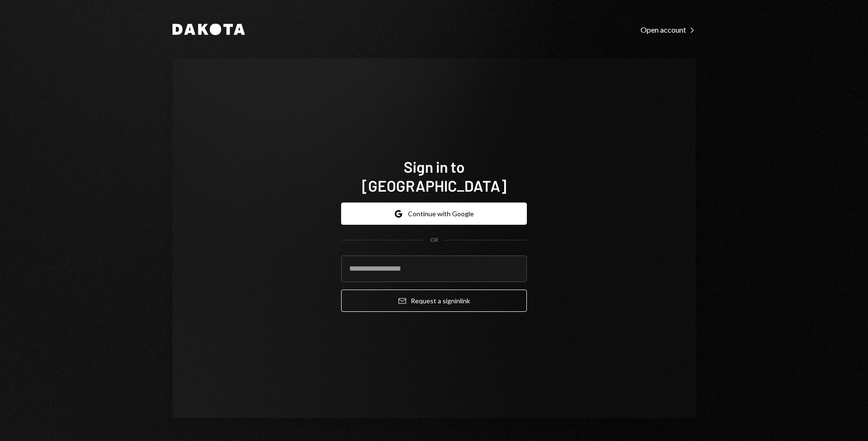 The width and height of the screenshot is (868, 441). Describe the element at coordinates (434, 301) in the screenshot. I see `button: Request a signinlink` at that location.